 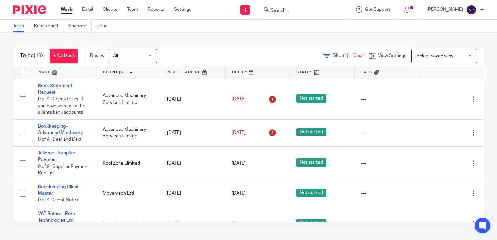 I want to click on span: Select saved view, so click(x=435, y=56).